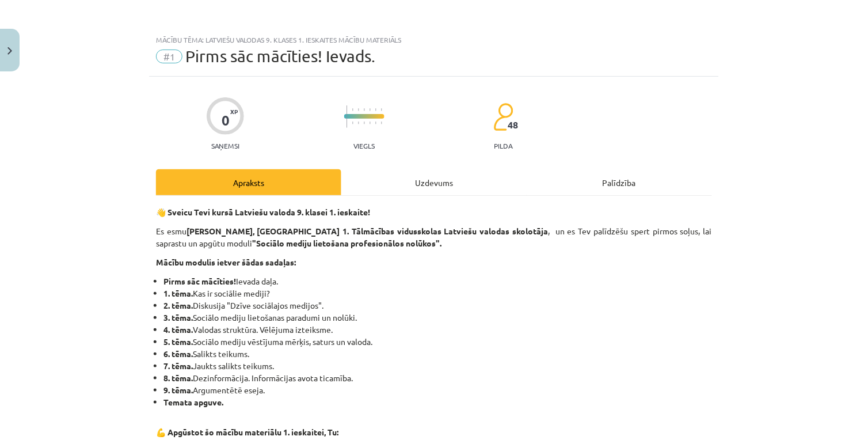  Describe the element at coordinates (438, 281) in the screenshot. I see `li: Ievada daļa.` at that location.